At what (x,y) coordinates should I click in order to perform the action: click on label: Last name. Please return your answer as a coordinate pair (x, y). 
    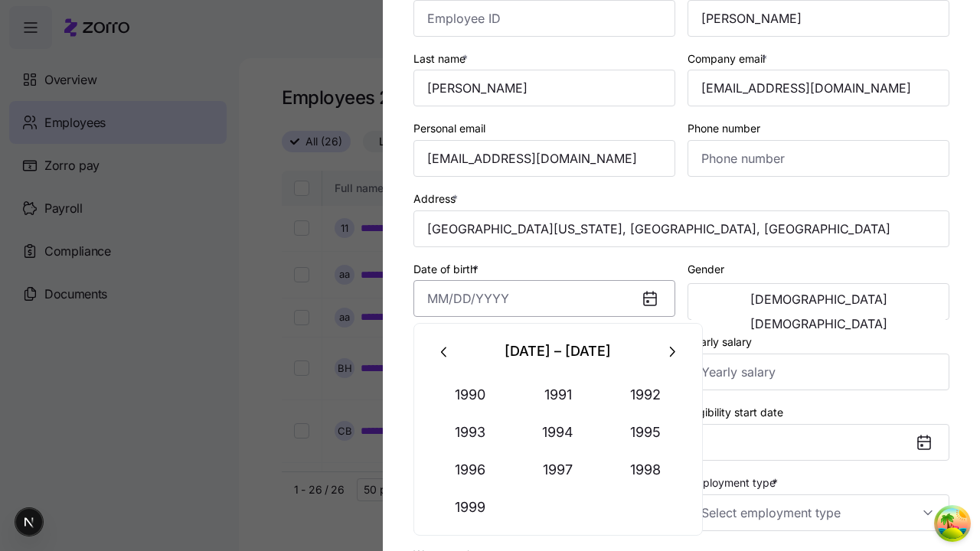
    Looking at the image, I should click on (441, 59).